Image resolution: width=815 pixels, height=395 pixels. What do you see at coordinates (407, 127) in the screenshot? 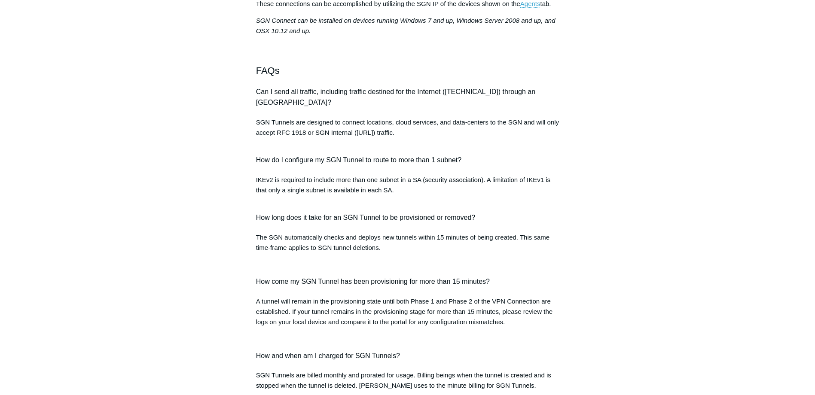
I see `span: SGN Tunnels are designed to connect locations, cloud services, and data-centers to the SGN and wi...` at bounding box center [407, 127].